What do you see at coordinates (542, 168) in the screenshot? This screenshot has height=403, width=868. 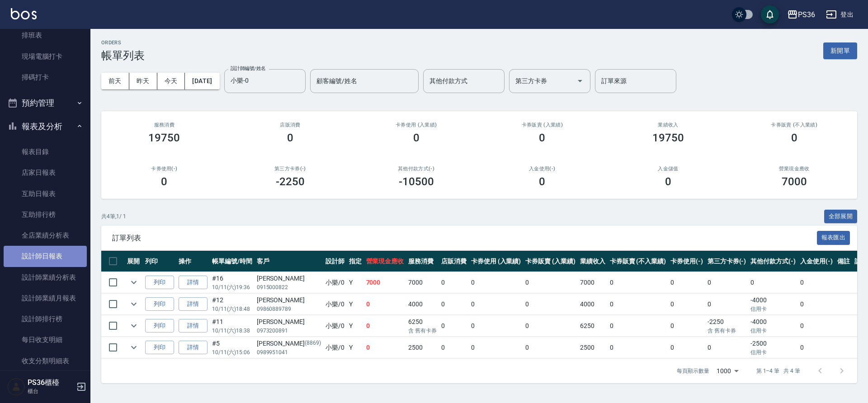 I see `h2: 入金使用(-)` at bounding box center [542, 168].